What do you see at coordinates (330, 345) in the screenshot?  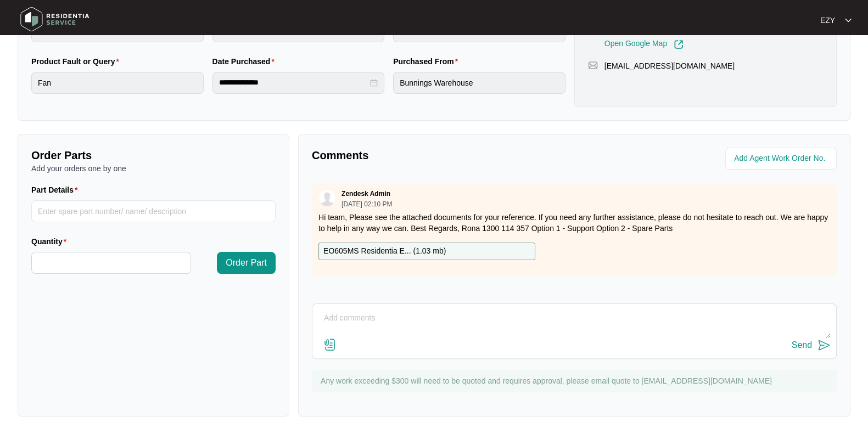 I see `img: file-attachment-doc.svg` at bounding box center [330, 345].